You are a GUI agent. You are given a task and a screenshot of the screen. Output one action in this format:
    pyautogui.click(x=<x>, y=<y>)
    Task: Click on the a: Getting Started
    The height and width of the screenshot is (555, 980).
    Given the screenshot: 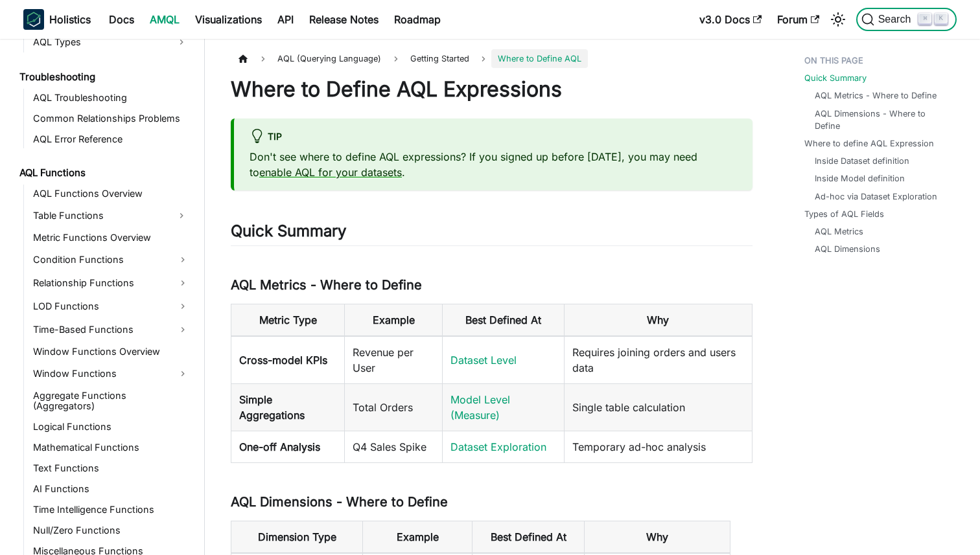 What is the action you would take?
    pyautogui.click(x=440, y=58)
    